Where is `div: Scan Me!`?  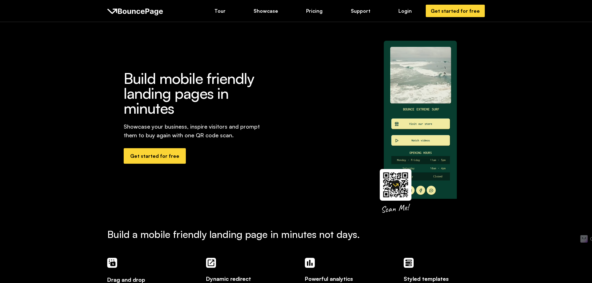 div: Scan Me! is located at coordinates (394, 209).